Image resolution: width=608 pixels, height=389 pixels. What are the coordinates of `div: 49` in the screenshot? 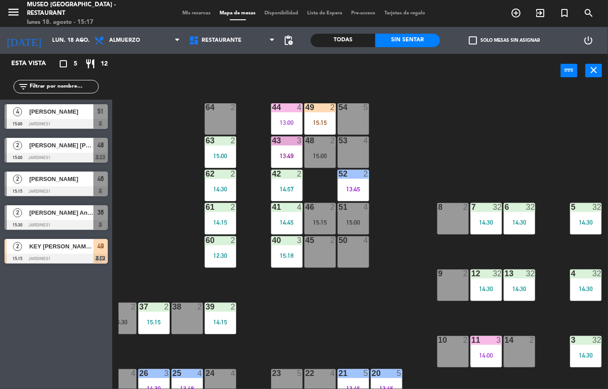 It's located at (306, 107).